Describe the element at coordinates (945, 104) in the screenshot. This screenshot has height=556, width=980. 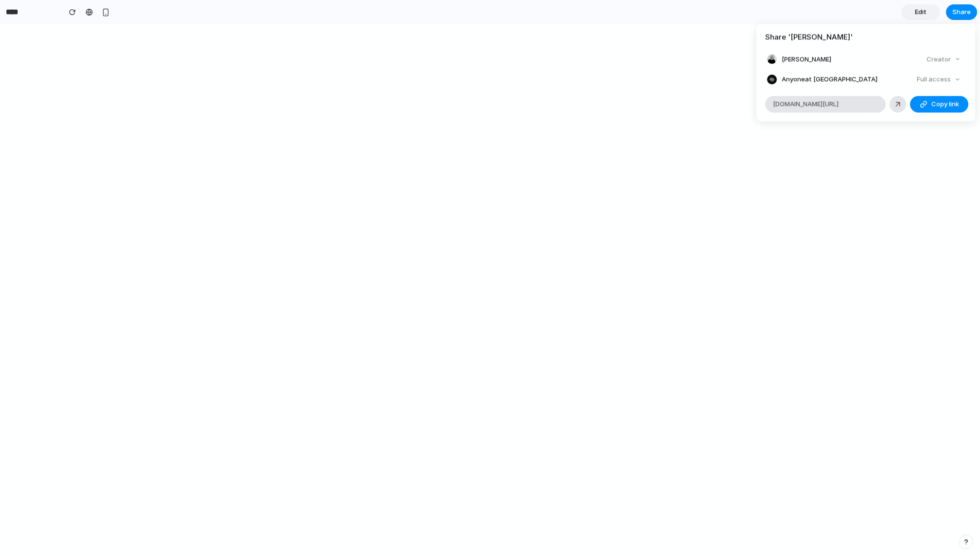
I see `span: Copy link` at that location.